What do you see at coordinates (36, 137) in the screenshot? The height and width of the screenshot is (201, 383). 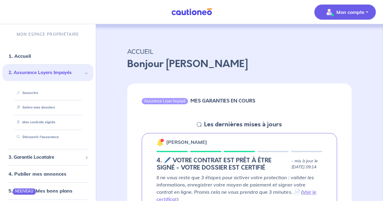 I see `a: Découvrir l'assurance` at bounding box center [36, 137].